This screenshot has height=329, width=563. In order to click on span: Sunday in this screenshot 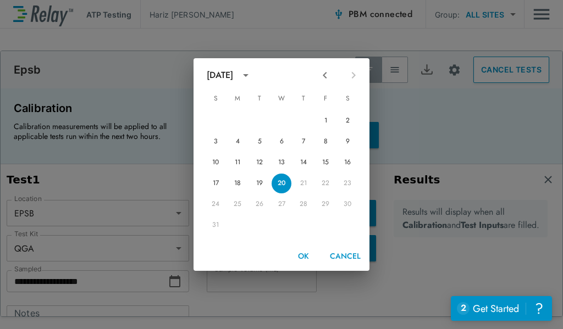, I will do `click(216, 99)`.